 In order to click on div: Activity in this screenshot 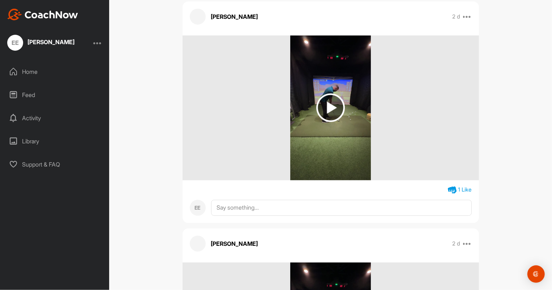, I will do `click(55, 118)`.